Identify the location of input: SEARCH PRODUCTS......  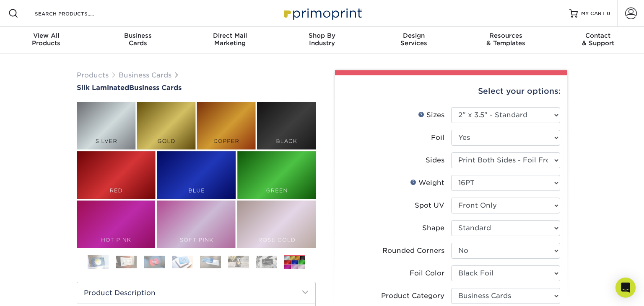
(75, 13).